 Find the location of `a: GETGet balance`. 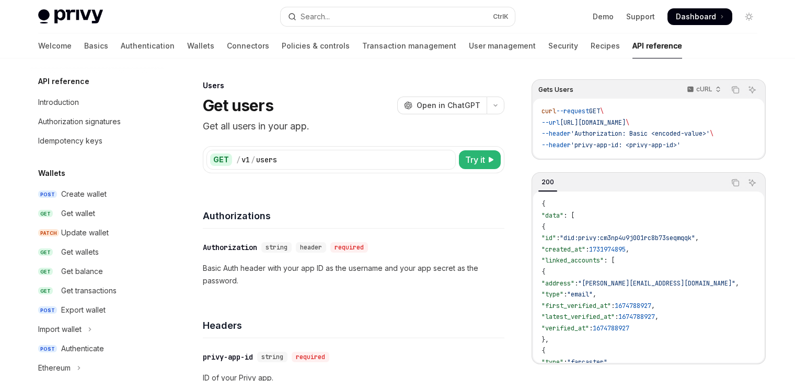

a: GETGet balance is located at coordinates (97, 272).